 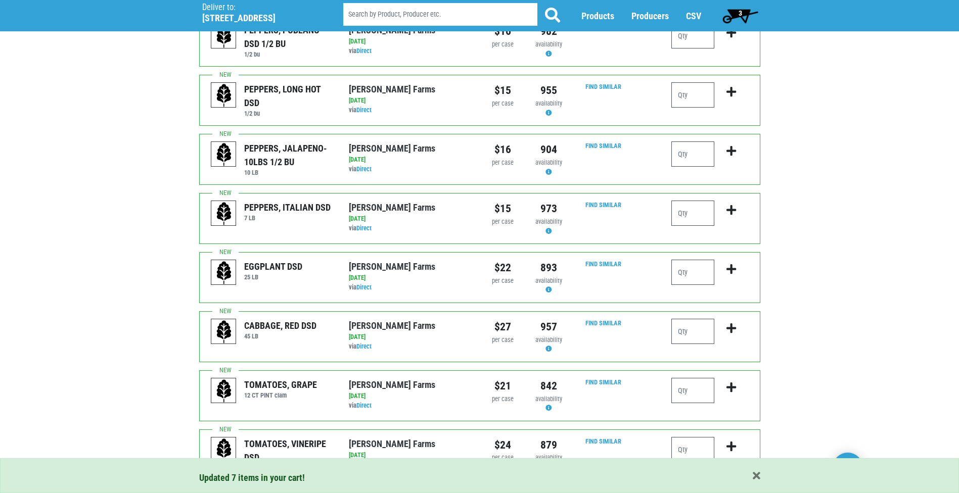 What do you see at coordinates (740, 13) in the screenshot?
I see `span: 3` at bounding box center [740, 13].